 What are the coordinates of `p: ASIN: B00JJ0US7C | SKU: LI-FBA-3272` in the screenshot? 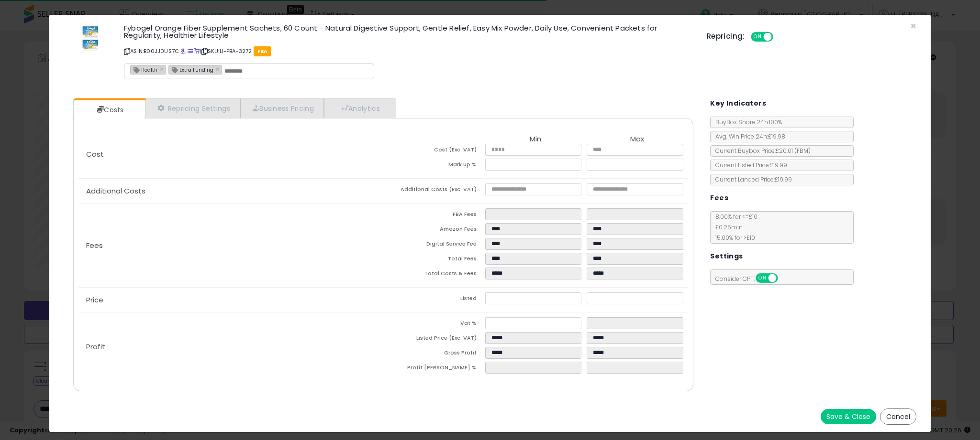 It's located at (408, 51).